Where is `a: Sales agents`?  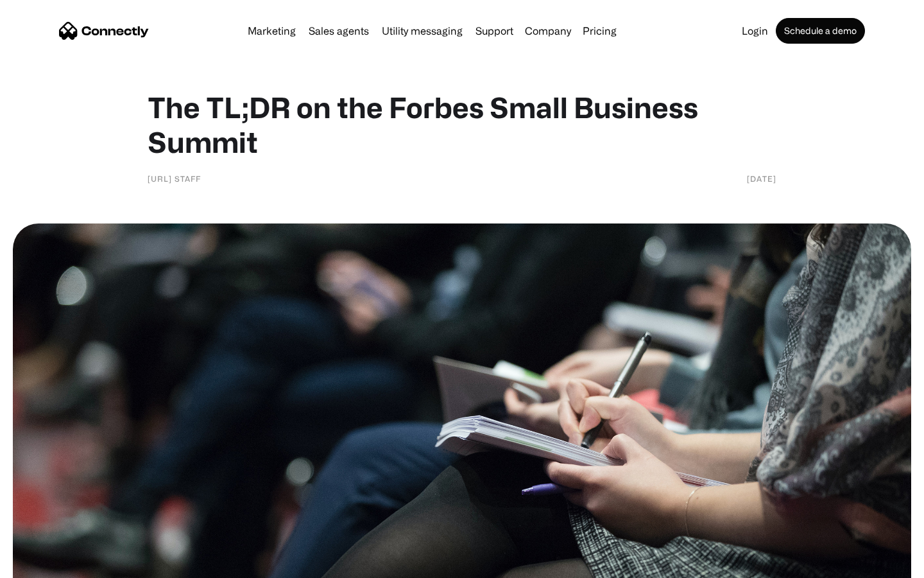
a: Sales agents is located at coordinates (339, 30).